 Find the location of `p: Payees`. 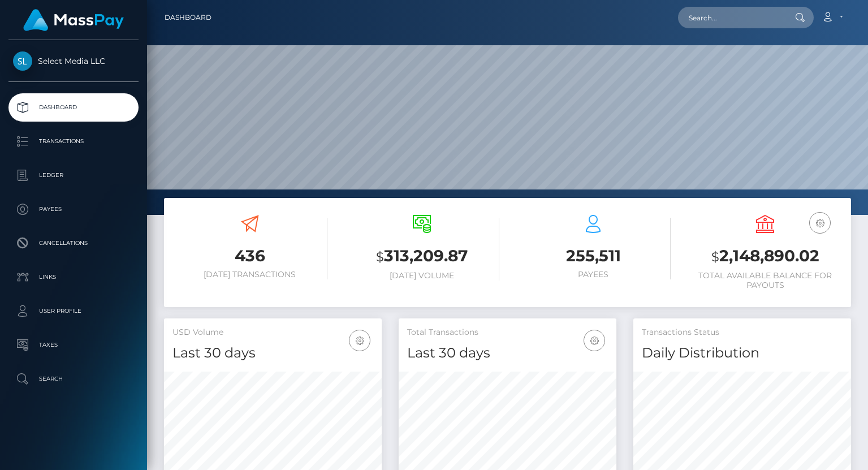

p: Payees is located at coordinates (74, 209).